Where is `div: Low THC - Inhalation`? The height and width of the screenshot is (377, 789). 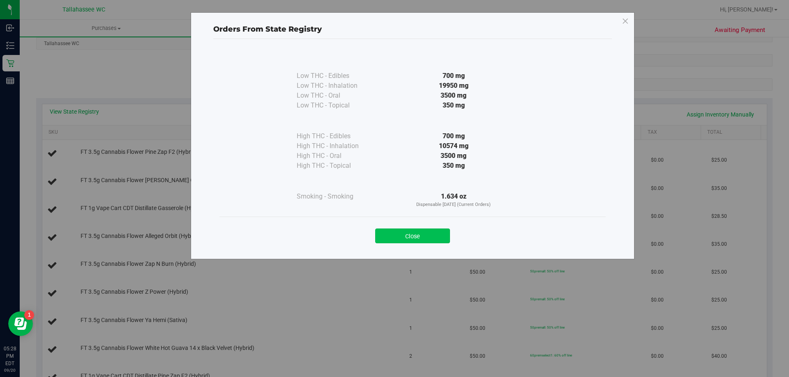
div: Low THC - Inhalation is located at coordinates (338, 86).